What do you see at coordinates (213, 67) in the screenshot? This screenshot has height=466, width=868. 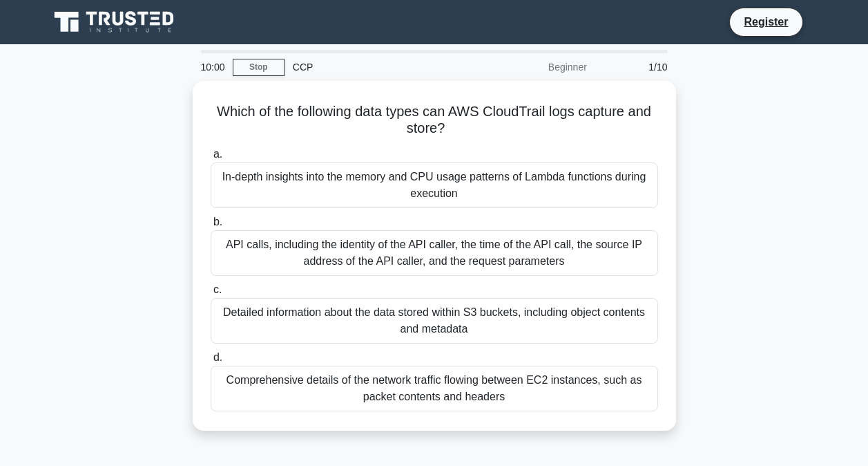 I see `div: 10:00` at bounding box center [213, 67].